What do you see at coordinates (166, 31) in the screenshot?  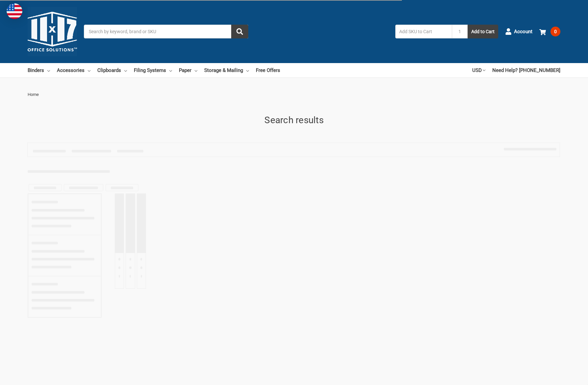 I see `input: Search by keyword, brand or SKU` at bounding box center [166, 31].